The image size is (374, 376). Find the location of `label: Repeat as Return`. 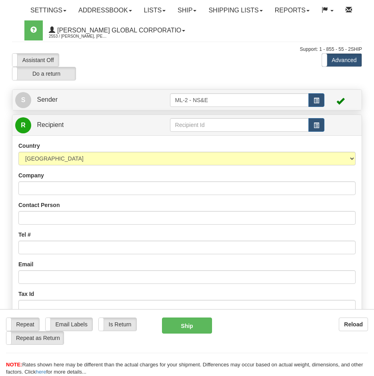

label: Repeat as Return is located at coordinates (35, 338).